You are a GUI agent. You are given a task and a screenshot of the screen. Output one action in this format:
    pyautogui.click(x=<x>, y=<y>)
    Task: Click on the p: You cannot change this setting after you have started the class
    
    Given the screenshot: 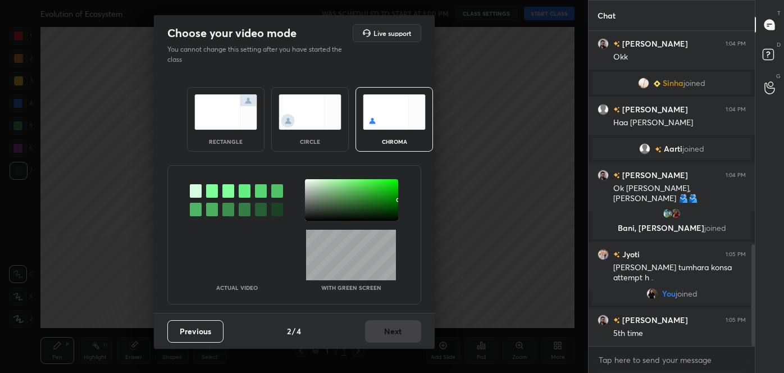 What is the action you would take?
    pyautogui.click(x=258, y=54)
    